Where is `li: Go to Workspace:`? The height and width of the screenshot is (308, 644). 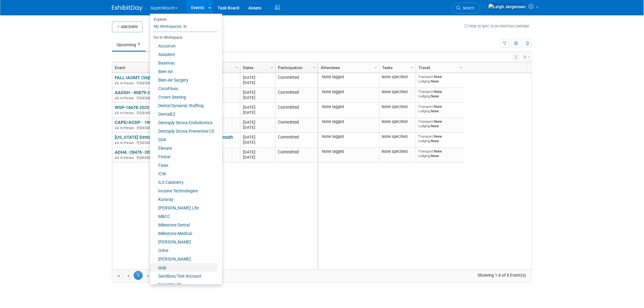
li: Go to Workspace: is located at coordinates (184, 38).